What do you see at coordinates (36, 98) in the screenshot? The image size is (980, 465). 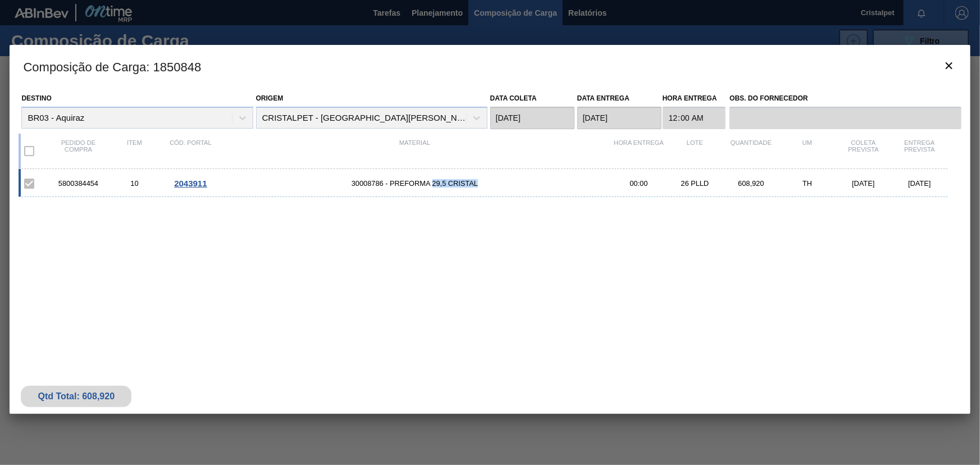 I see `label: Destino` at bounding box center [36, 98].